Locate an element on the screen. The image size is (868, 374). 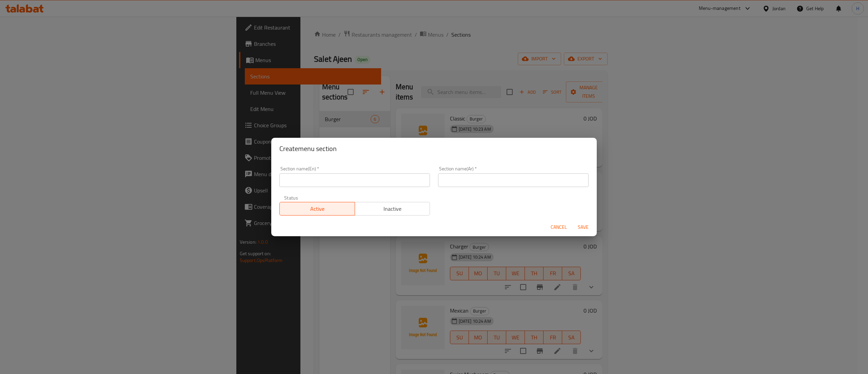
span: Cancel is located at coordinates (559, 227).